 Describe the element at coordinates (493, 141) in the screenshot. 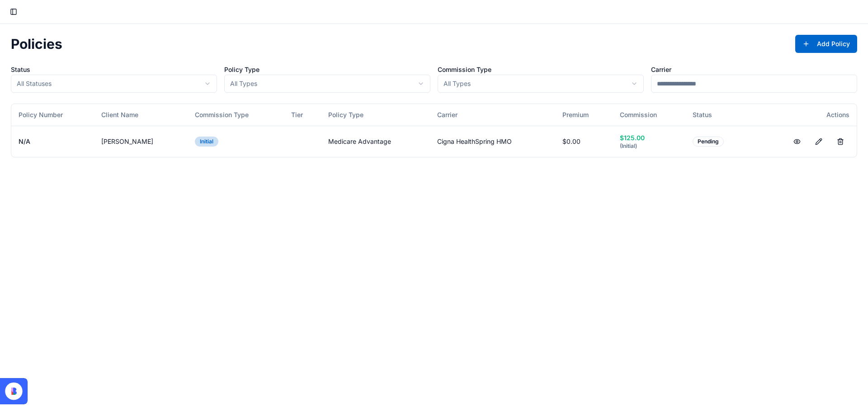

I see `td: Cigna HealthSpring HMO` at that location.